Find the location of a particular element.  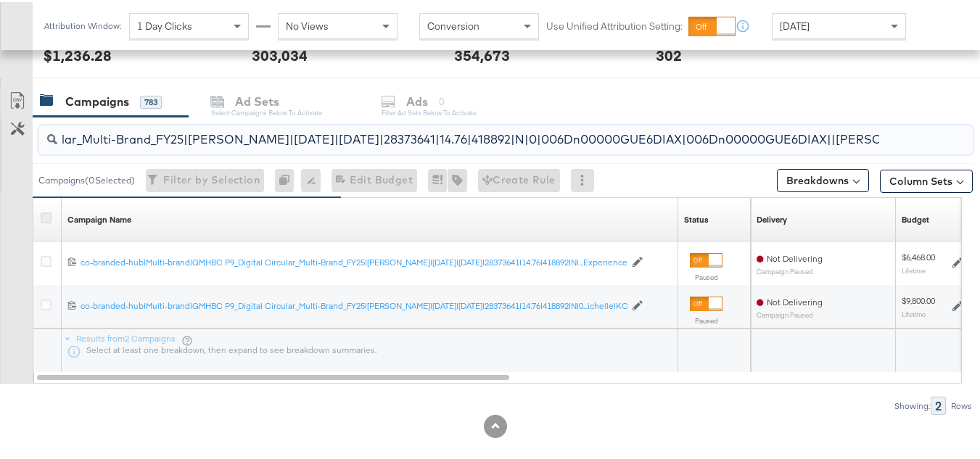

div: $9,800.00 is located at coordinates (918, 299).